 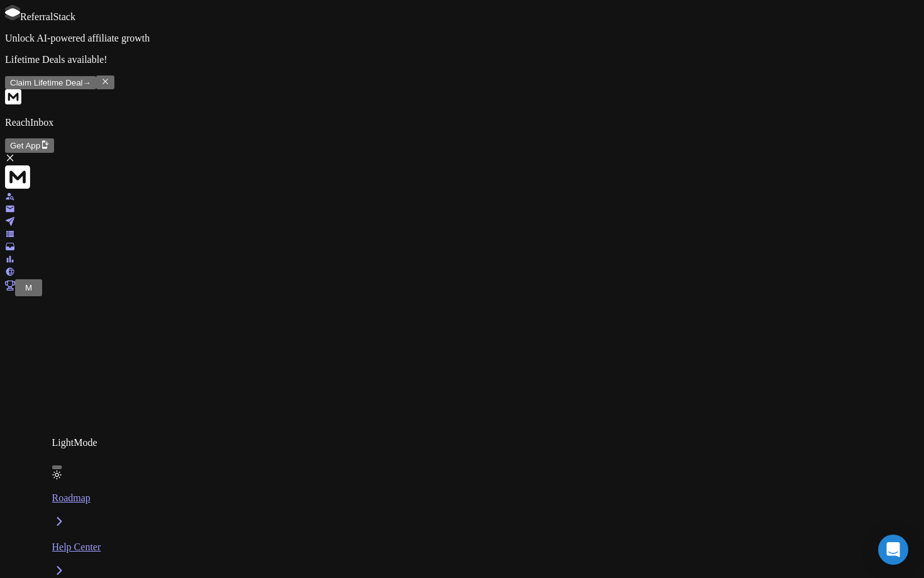 What do you see at coordinates (77, 443) in the screenshot?
I see `p: Light Mode` at bounding box center [77, 443].